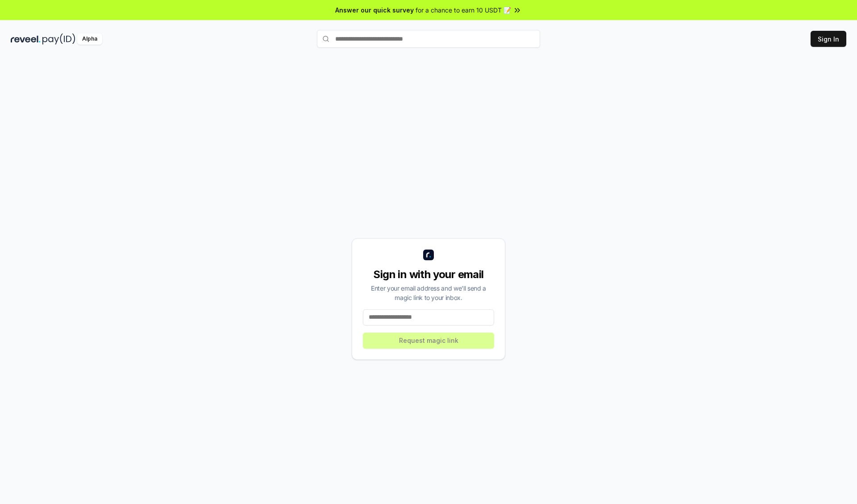 The image size is (857, 504). What do you see at coordinates (429, 274) in the screenshot?
I see `div: Sign in with your email` at bounding box center [429, 274].